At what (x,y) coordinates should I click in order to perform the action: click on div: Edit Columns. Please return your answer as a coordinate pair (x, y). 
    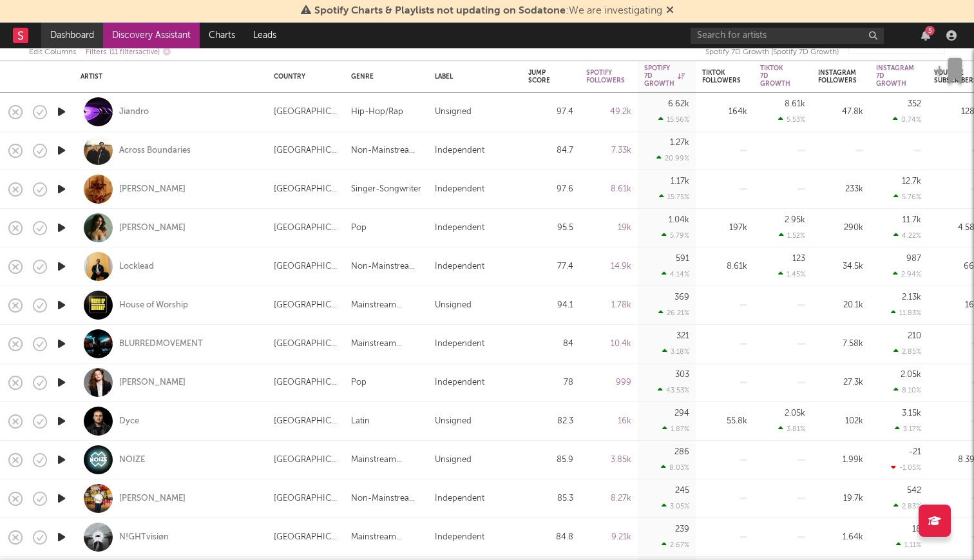
    Looking at the image, I should click on (52, 52).